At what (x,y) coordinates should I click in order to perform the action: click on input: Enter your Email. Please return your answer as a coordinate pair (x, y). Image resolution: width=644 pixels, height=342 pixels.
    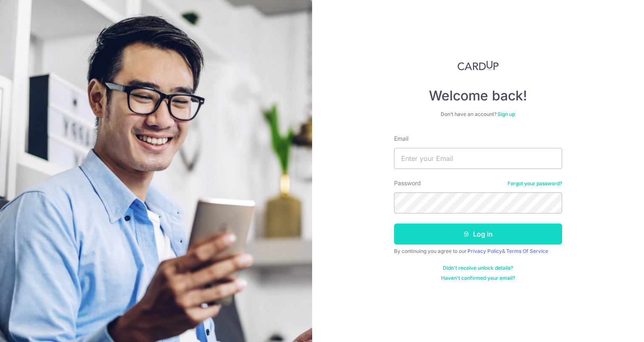
    Looking at the image, I should click on (478, 158).